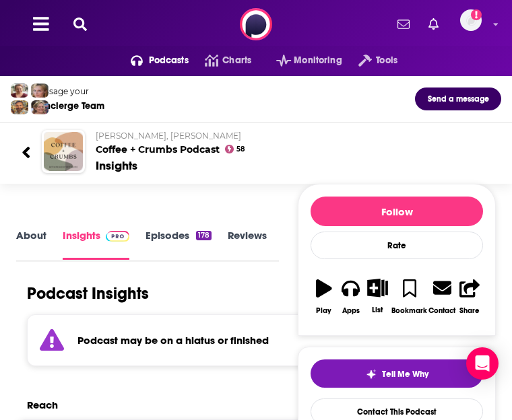 This screenshot has width=512, height=420. What do you see at coordinates (482, 364) in the screenshot?
I see `div: Open Intercom Messenger` at bounding box center [482, 364].